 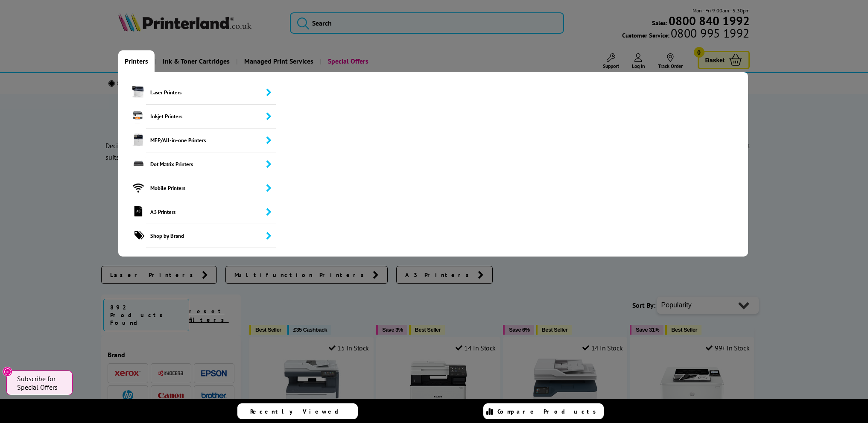 I want to click on span: Dot Matrix Printers, so click(x=211, y=164).